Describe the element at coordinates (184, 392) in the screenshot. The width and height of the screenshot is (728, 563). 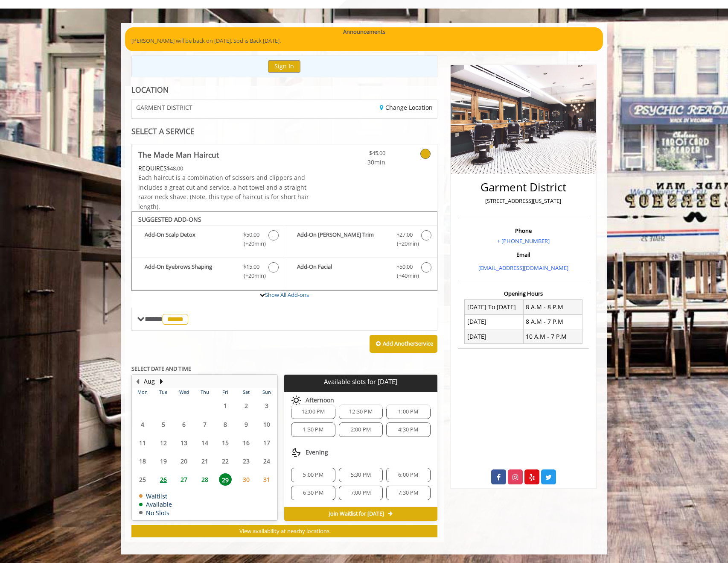
I see `th: Wed` at that location.